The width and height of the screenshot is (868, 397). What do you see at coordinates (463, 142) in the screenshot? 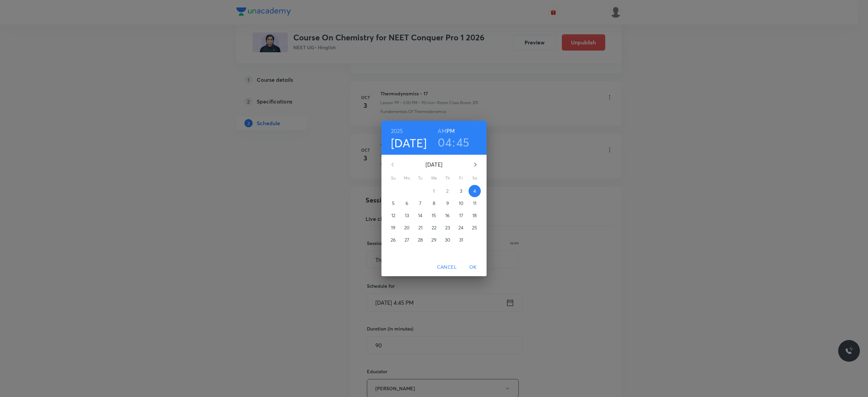
I see `h3: 45` at bounding box center [463, 142].